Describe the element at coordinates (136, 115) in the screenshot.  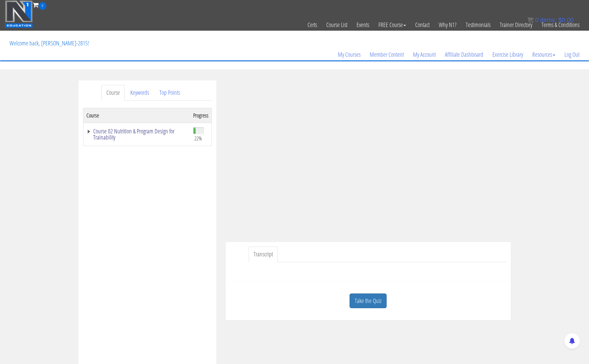
I see `th: Course` at that location.